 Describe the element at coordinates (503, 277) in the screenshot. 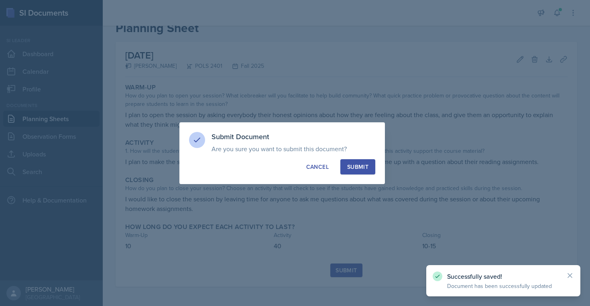

I see `p: Successfully saved!` at that location.